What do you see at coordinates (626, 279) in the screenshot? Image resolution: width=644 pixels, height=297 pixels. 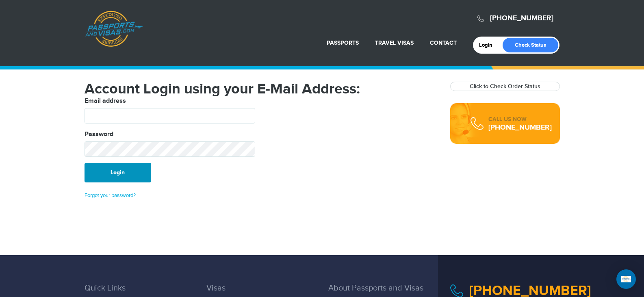 I see `div: Open Intercom Messenger` at bounding box center [626, 279].